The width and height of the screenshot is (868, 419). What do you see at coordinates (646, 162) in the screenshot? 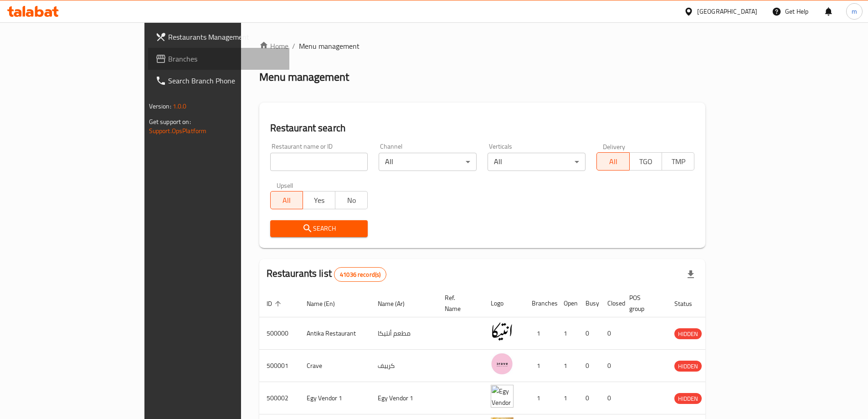
I see `span: TGO` at bounding box center [646, 162].